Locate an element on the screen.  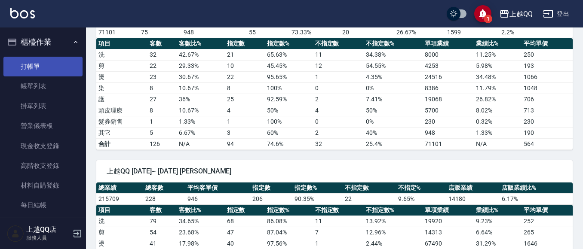
td: 1599 is located at coordinates (472, 32).